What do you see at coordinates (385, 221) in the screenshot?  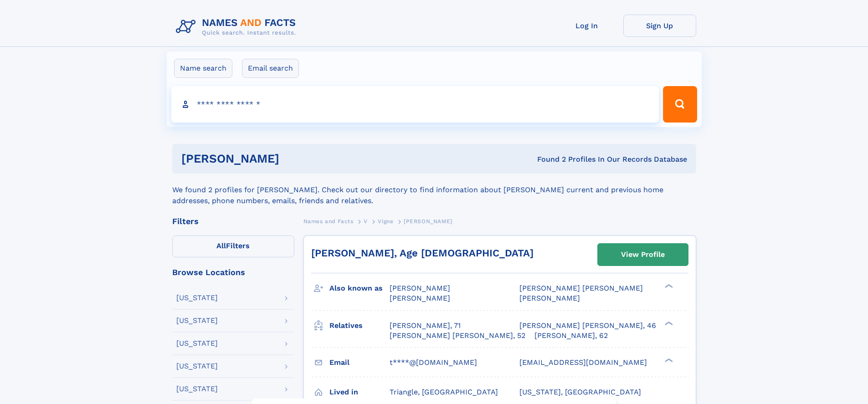 I see `span: Vigne` at bounding box center [385, 221].